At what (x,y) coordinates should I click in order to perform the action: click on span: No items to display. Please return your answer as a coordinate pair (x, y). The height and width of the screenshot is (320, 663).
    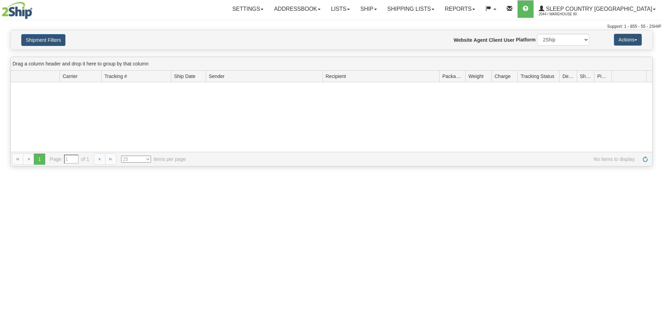
    Looking at the image, I should click on (415, 159).